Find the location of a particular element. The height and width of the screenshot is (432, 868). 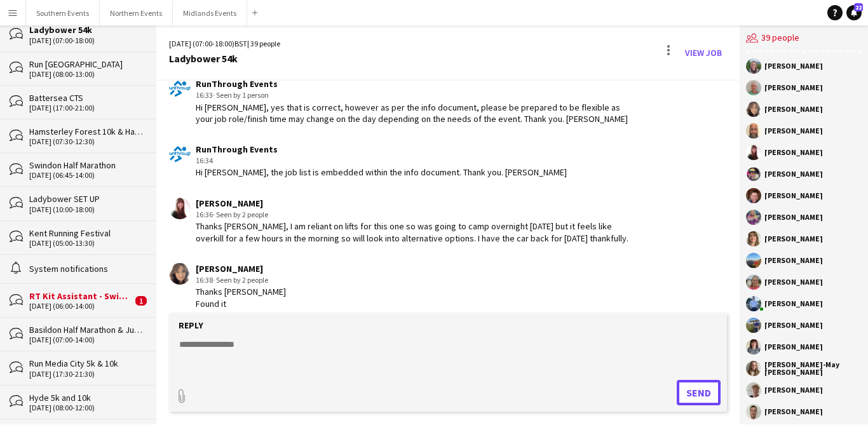

div: 39 people is located at coordinates (804, 39).